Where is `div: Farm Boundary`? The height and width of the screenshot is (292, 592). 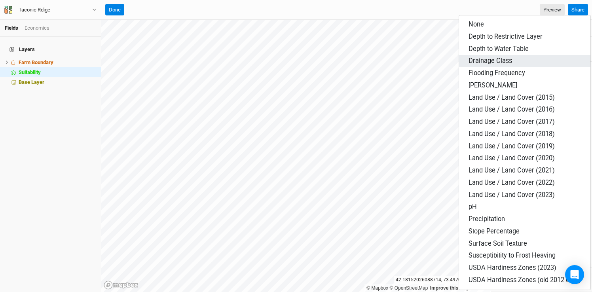 div: Farm Boundary is located at coordinates (57, 63).